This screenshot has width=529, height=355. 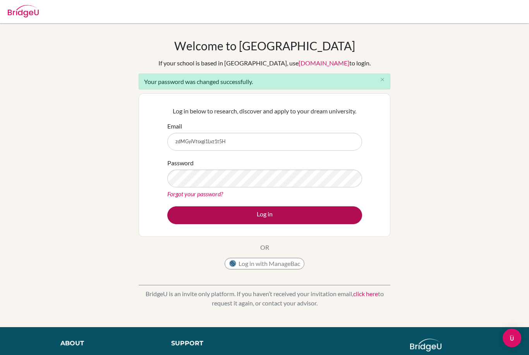 I want to click on div: Your password was changed successfully., so click(x=265, y=81).